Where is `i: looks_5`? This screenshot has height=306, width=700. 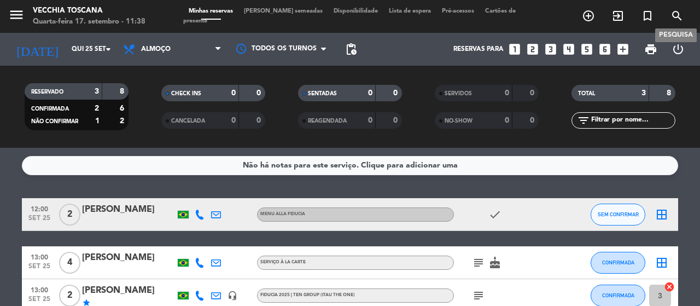
i: looks_5 is located at coordinates (586, 49).